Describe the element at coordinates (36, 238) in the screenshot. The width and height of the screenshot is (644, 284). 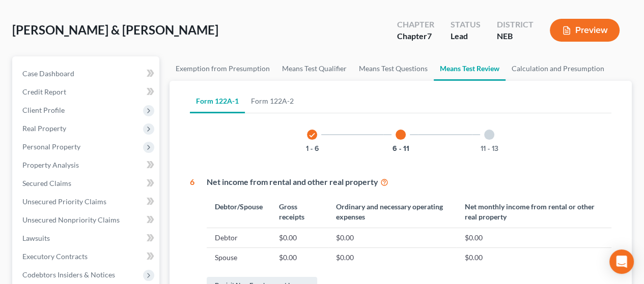
I see `span: Lawsuits` at that location.